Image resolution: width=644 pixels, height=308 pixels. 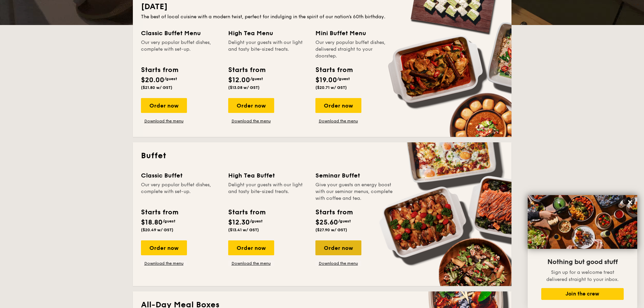 What do you see at coordinates (181, 33) in the screenshot?
I see `div: Classic Buffet Menu` at bounding box center [181, 33].